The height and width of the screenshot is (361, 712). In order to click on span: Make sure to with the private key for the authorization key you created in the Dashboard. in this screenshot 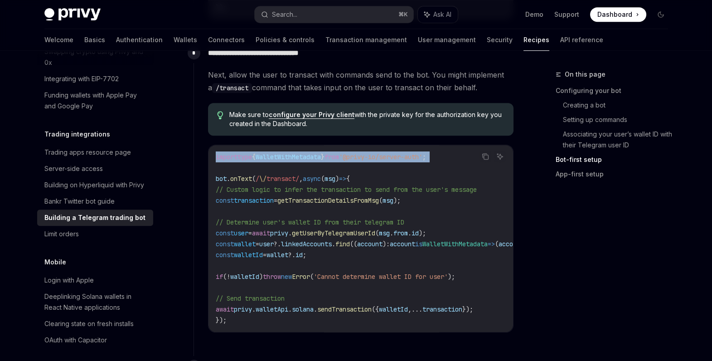, I will do `click(367, 119)`.